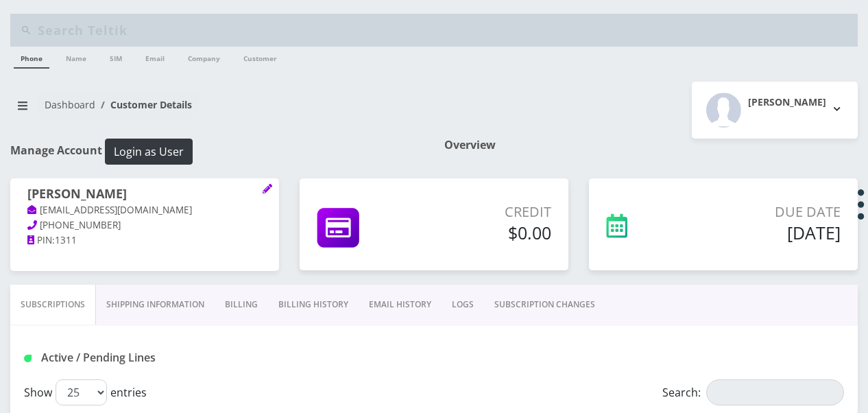 This screenshot has height=413, width=868. I want to click on li: Customer Details, so click(143, 104).